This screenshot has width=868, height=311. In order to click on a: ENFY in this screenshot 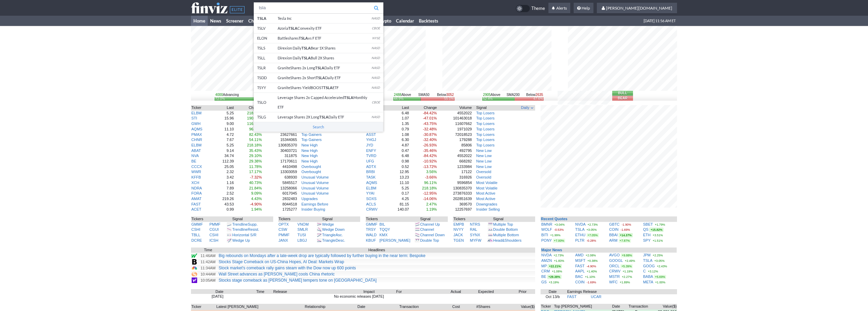, I will do `click(371, 151)`.